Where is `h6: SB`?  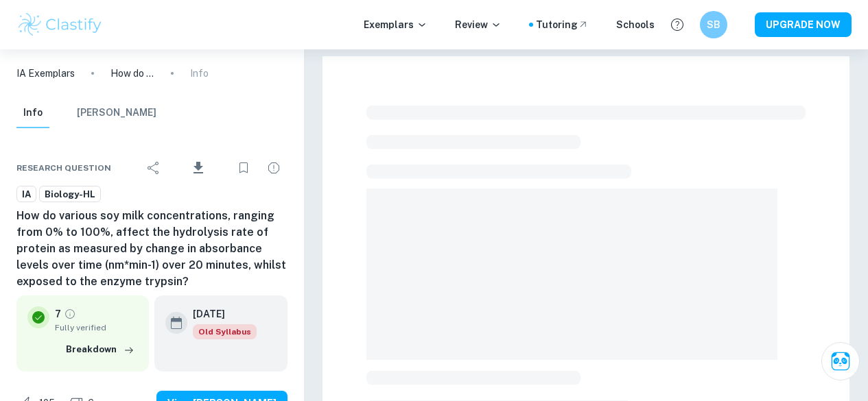
h6: SB is located at coordinates (714, 25).